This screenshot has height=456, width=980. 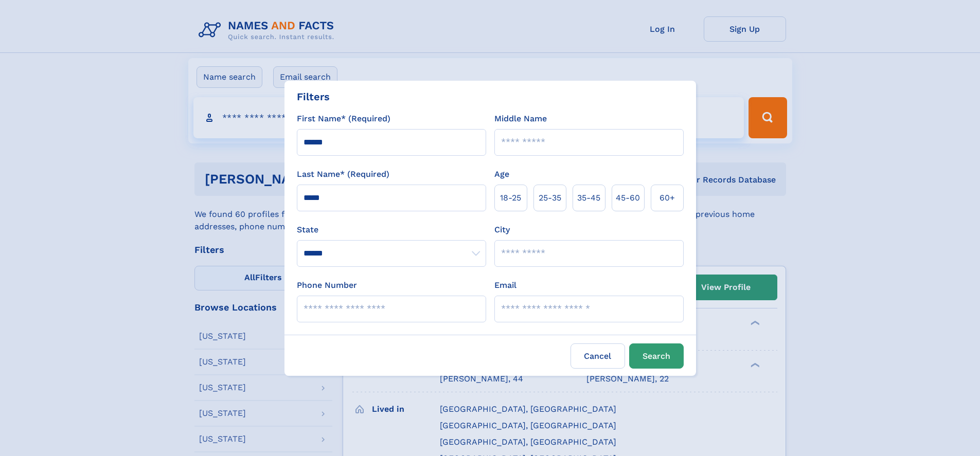 I want to click on label: City, so click(x=502, y=230).